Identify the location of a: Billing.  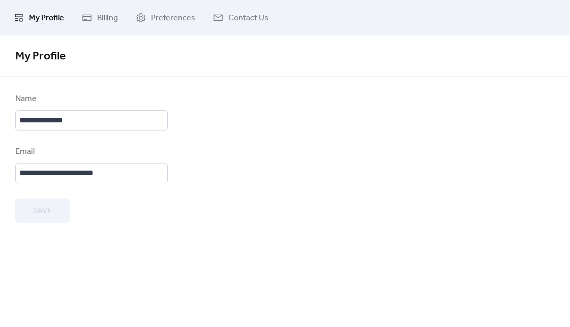
(100, 18).